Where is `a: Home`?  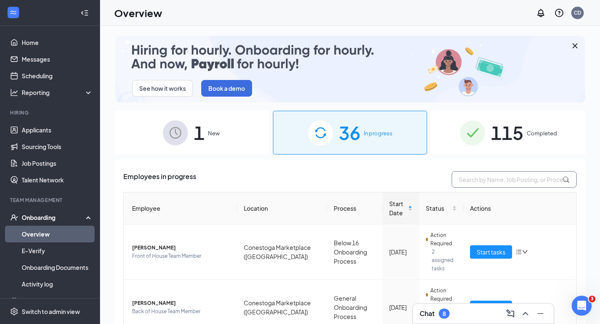
a: Home is located at coordinates (57, 43).